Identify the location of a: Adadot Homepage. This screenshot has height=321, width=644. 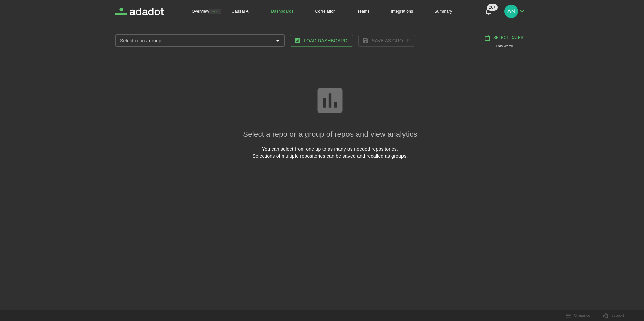
(140, 11).